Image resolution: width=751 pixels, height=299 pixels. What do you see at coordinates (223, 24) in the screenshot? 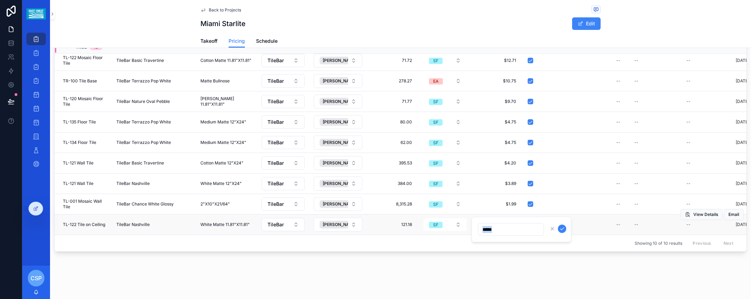
I see `h1: Miami Starlite` at bounding box center [223, 24].